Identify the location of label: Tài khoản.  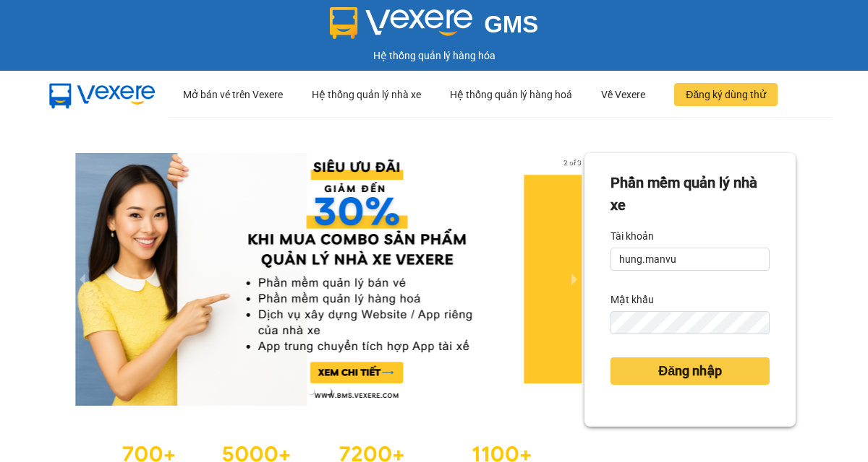
(632, 236).